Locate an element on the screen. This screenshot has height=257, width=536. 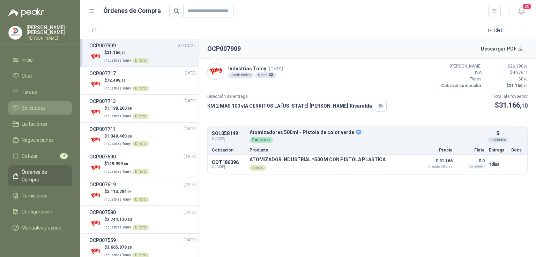
p: Producto is located at coordinates (331, 150).